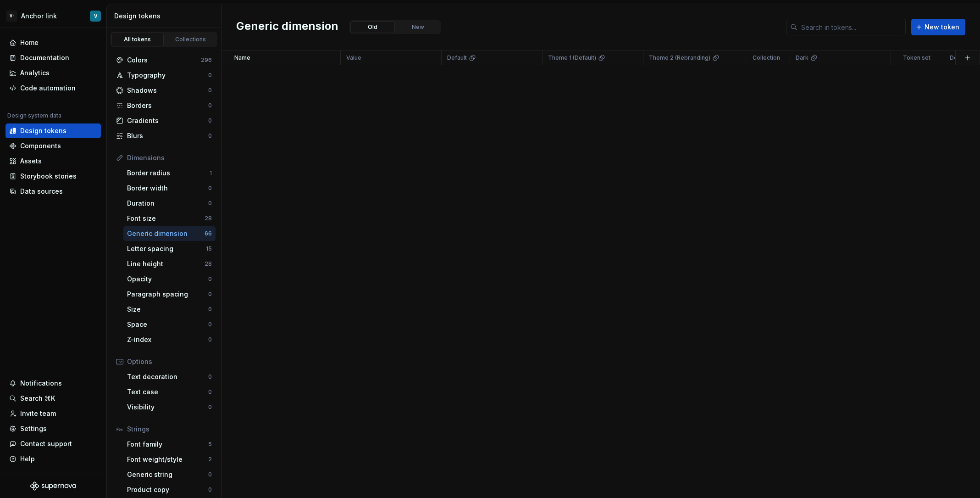  What do you see at coordinates (191, 39) in the screenshot?
I see `div: Collections` at bounding box center [191, 39].